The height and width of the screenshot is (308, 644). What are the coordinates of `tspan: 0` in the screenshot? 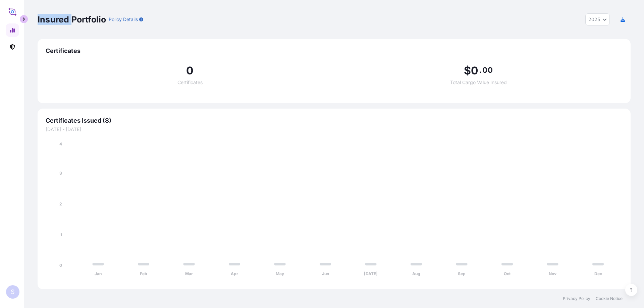 It's located at (61, 265).